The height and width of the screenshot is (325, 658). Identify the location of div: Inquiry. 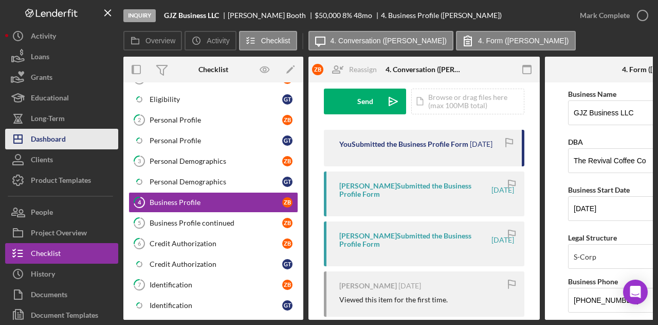
(139, 15).